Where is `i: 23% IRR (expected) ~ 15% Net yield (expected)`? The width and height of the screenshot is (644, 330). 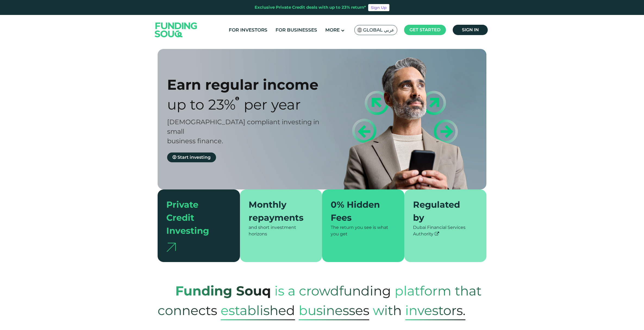 i: 23% IRR (expected) ~ 15% Net yield (expected) is located at coordinates (237, 99).